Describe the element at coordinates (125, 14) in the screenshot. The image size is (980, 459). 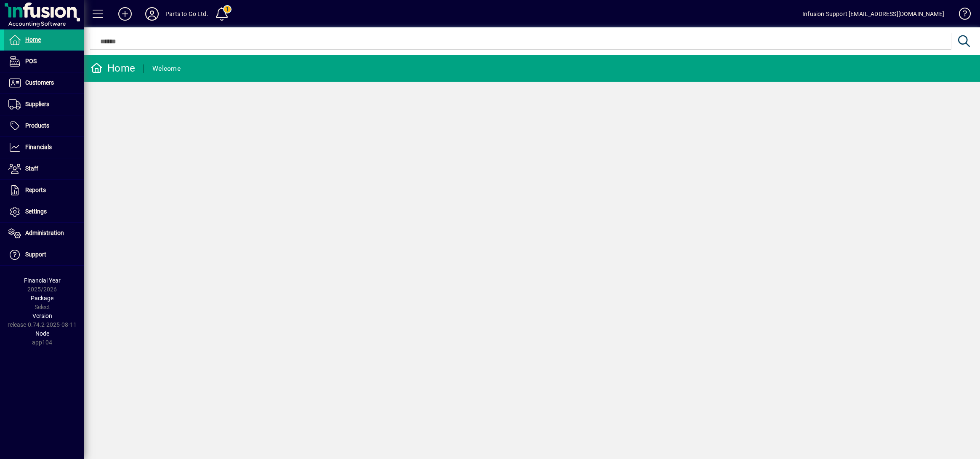
I see `button: Add` at that location.